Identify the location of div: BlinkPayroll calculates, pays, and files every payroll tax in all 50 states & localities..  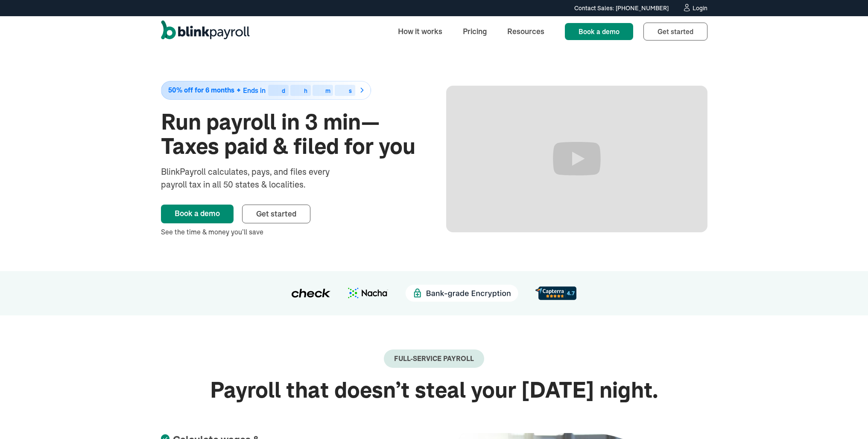
(256, 178).